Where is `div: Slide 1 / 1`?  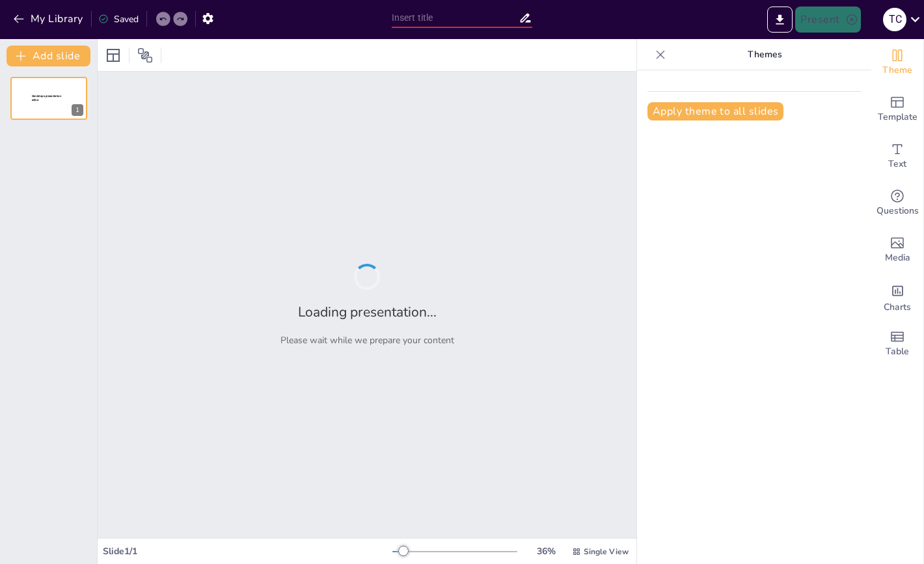
div: Slide 1 / 1 is located at coordinates (248, 551).